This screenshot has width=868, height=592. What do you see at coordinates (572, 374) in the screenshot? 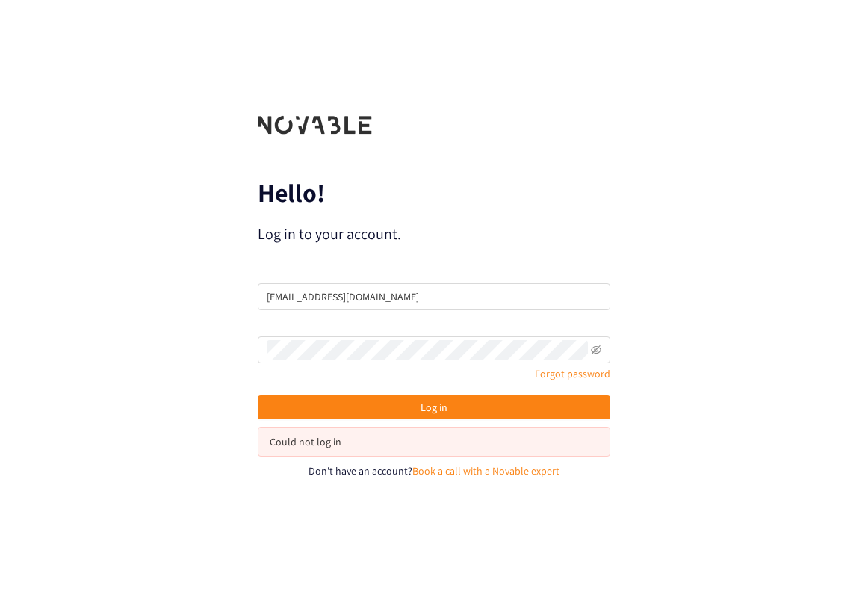
I see `a: Forgot password` at bounding box center [572, 374].